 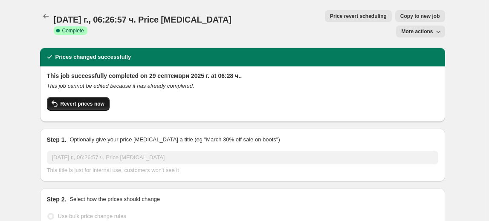 I want to click on button: Price change jobs, so click(x=46, y=16).